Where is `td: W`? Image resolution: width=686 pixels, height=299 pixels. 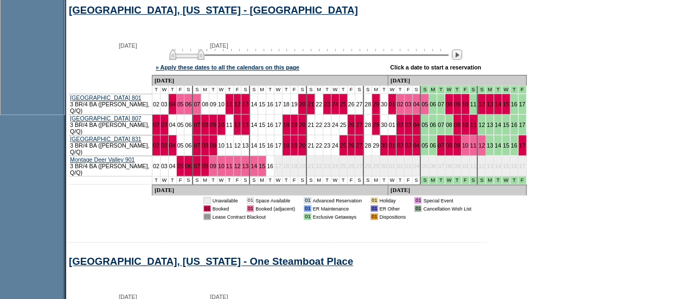
td: W is located at coordinates (392, 89).